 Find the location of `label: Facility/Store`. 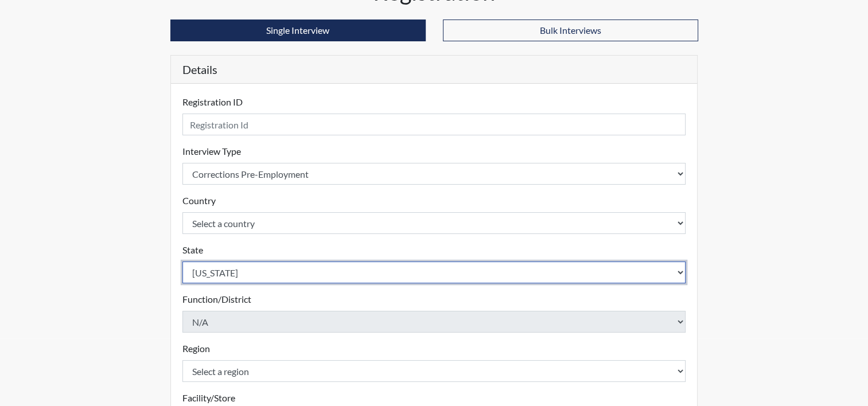

label: Facility/Store is located at coordinates (209, 398).